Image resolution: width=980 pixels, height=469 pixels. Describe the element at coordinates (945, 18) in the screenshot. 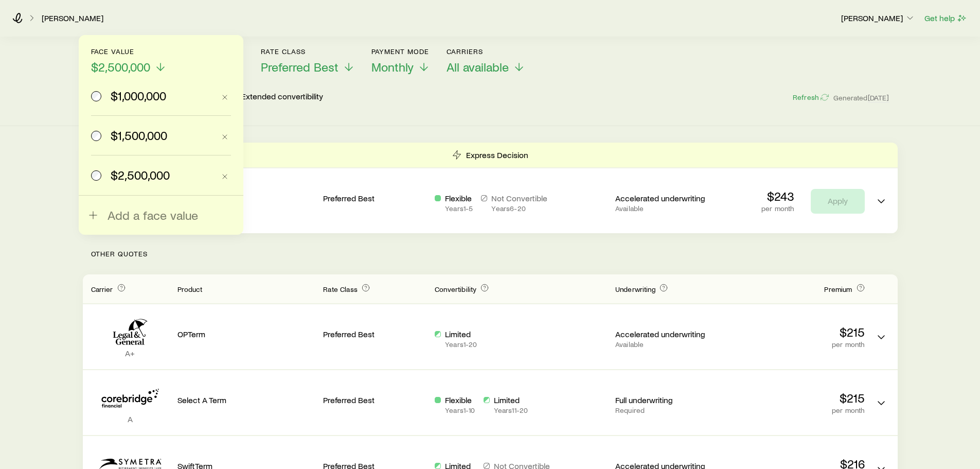

I see `button: Get help` at that location.